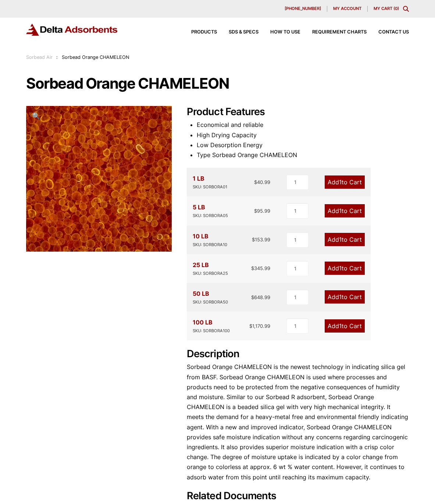 This screenshot has height=504, width=435. Describe the element at coordinates (298, 422) in the screenshot. I see `p: Sorbead Orange CHAMELEON is the newest technology in indicating silica gel from BASF. Sorbead Ora...` at that location.